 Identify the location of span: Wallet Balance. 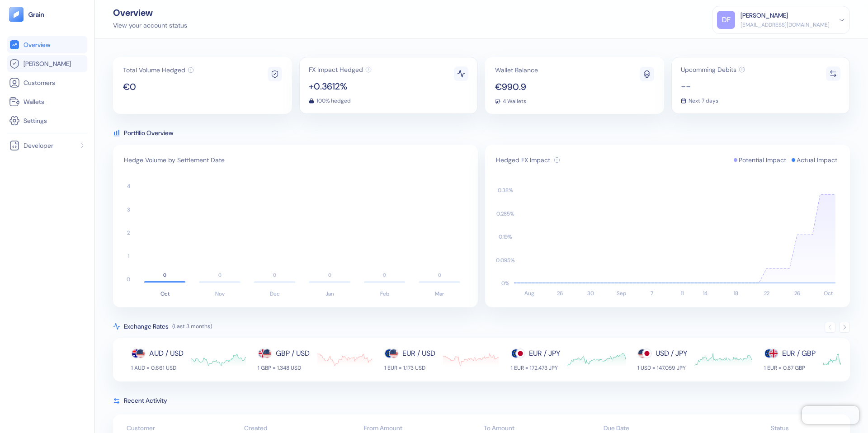
(517, 70).